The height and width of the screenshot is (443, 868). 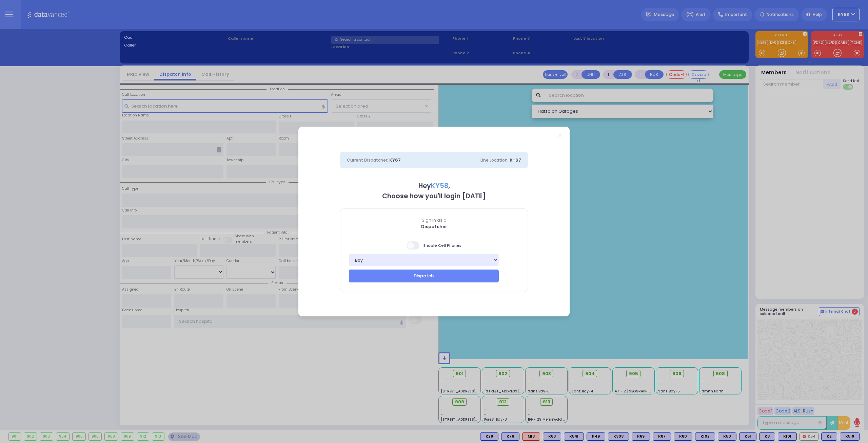 I want to click on span: Current Dispatcher:, so click(x=368, y=160).